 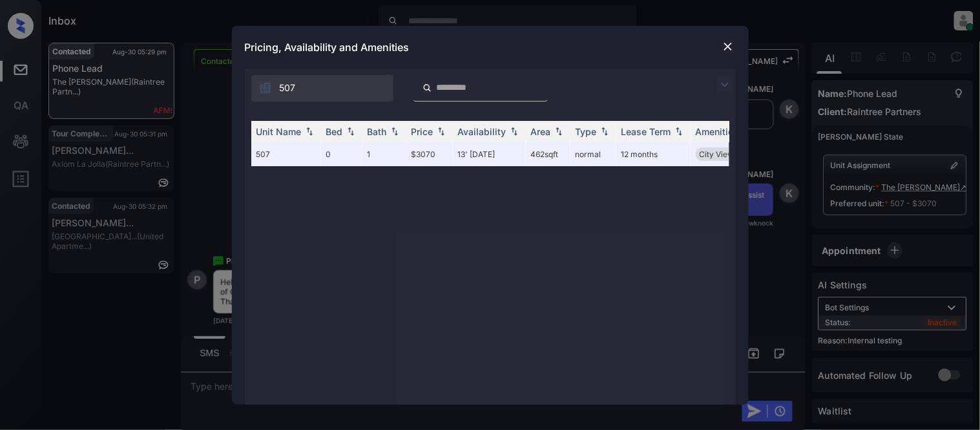 What do you see at coordinates (286, 154) in the screenshot?
I see `td: 507` at bounding box center [286, 154].